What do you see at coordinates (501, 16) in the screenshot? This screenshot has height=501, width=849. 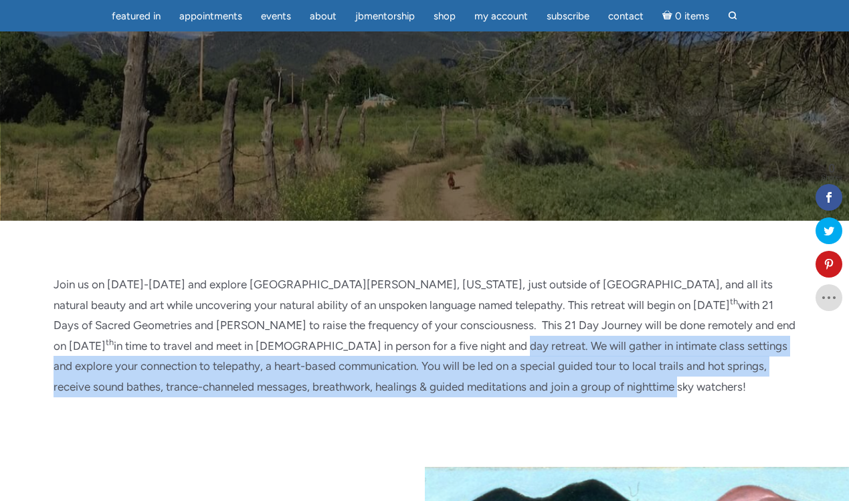 I see `span: My Account` at bounding box center [501, 16].